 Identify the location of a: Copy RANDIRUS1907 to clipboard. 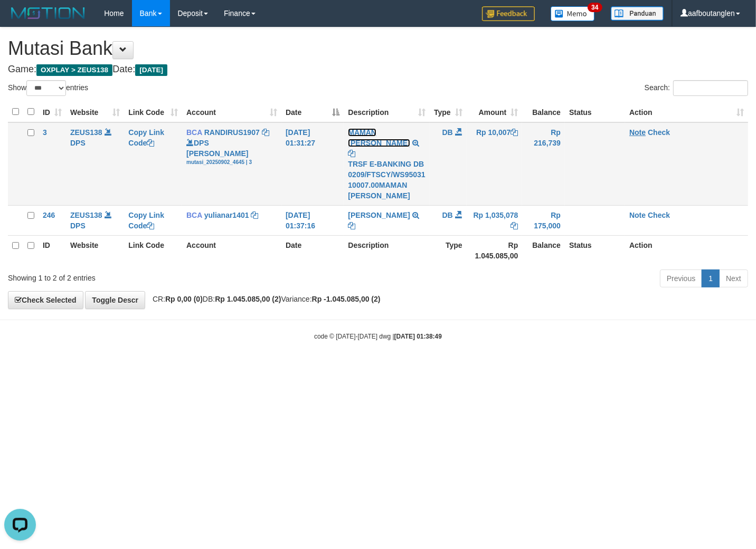
(265, 133).